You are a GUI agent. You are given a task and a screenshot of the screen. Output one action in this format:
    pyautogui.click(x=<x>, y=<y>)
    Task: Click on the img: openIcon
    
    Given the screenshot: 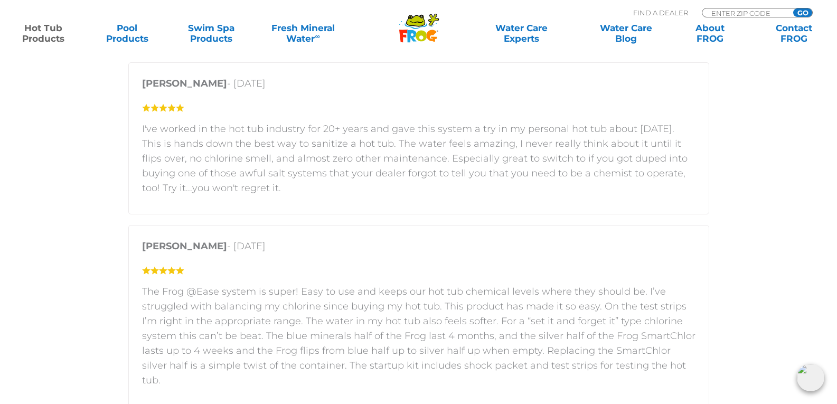 What is the action you would take?
    pyautogui.click(x=810, y=377)
    